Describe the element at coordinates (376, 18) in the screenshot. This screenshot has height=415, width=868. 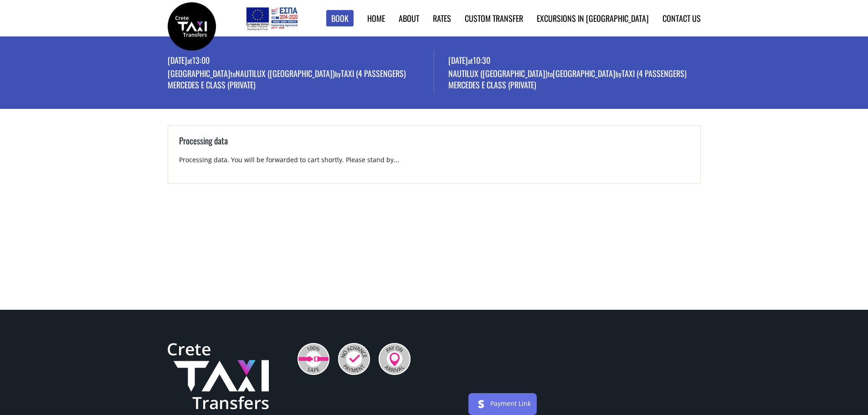
I see `a: Home` at that location.